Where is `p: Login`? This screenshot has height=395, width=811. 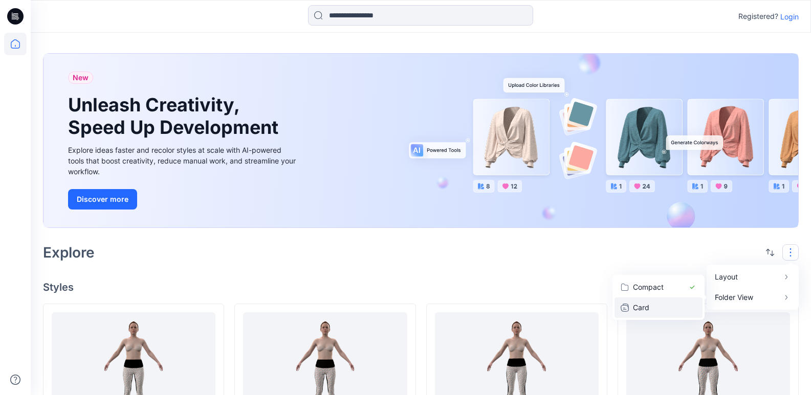
p: Login is located at coordinates (789, 16).